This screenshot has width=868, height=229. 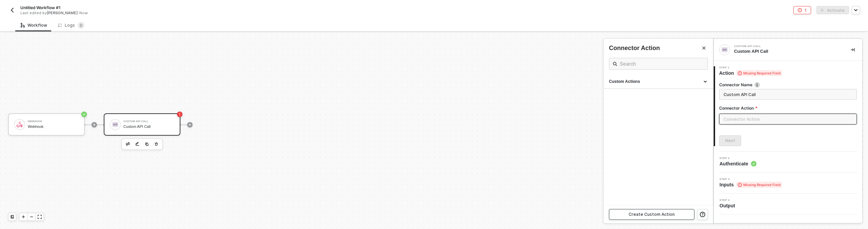 What do you see at coordinates (34, 25) in the screenshot?
I see `div: Workflow` at bounding box center [34, 25].